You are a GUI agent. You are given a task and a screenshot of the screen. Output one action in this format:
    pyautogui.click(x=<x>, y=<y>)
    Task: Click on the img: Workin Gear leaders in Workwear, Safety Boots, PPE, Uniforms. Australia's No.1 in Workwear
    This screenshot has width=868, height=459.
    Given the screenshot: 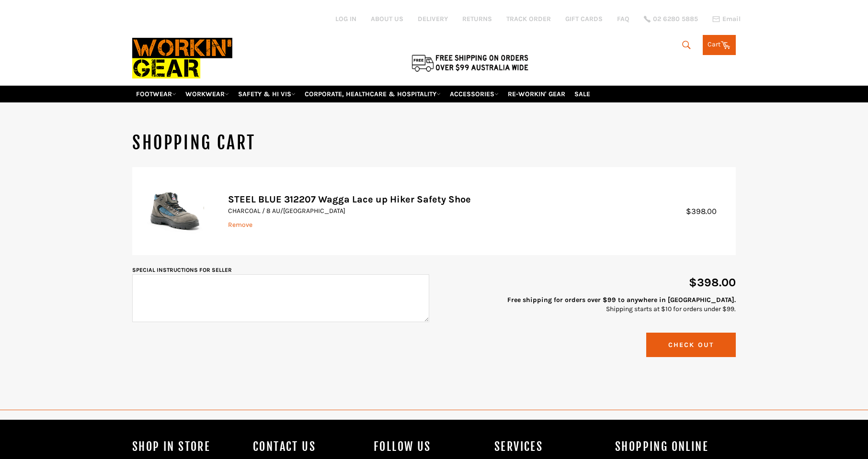 What is the action you would take?
    pyautogui.click(x=182, y=58)
    